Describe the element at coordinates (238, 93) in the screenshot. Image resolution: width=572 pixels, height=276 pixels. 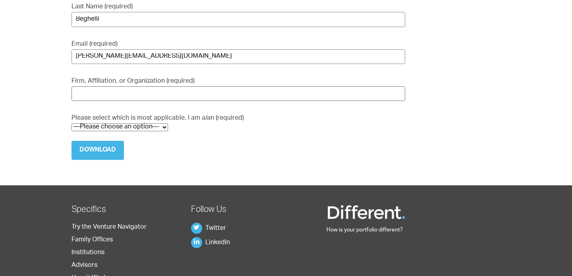
I see `input: Firm, Affiliation, or Organization (required)` at that location.